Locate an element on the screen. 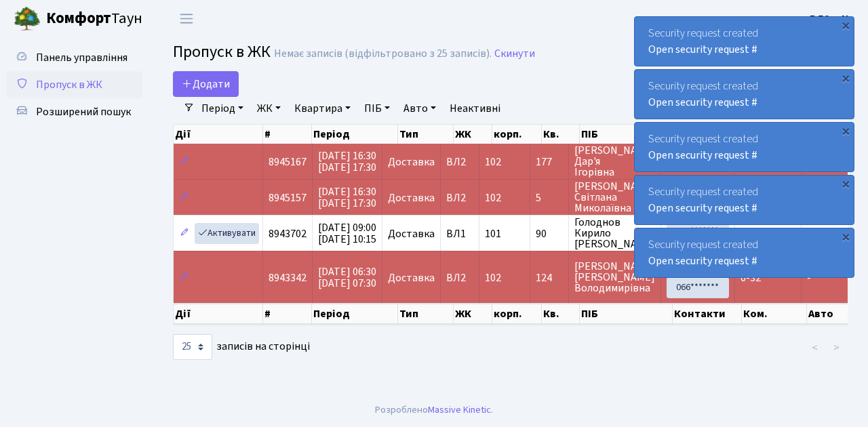  a: ВЛ2 -. К. is located at coordinates (831, 19).